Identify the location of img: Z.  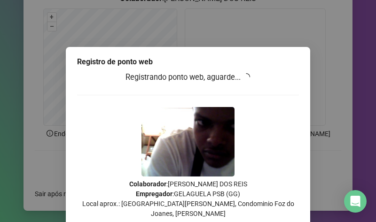
(188, 142).